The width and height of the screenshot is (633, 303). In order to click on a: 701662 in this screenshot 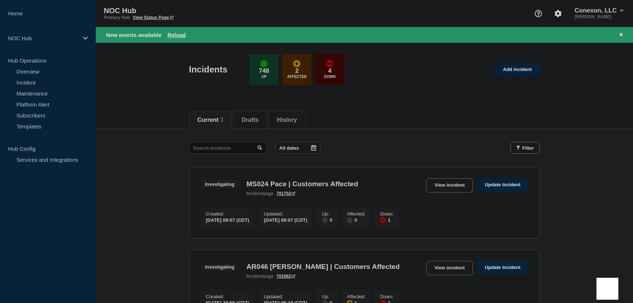, I will do `click(286, 276)`.